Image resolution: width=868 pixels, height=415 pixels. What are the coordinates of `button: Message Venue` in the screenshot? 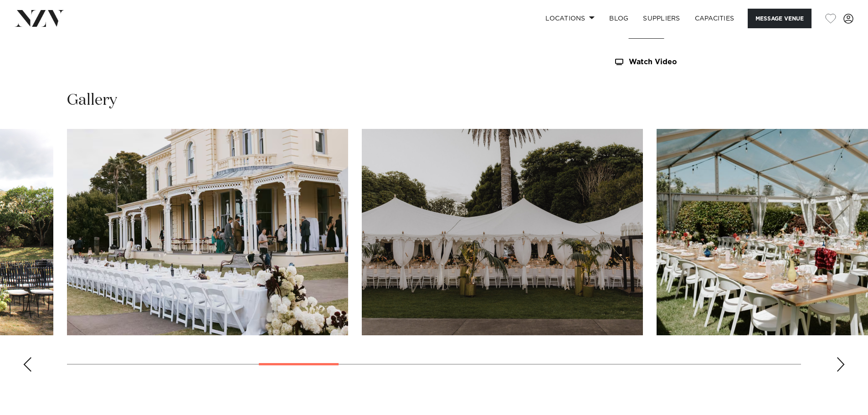 It's located at (780, 18).